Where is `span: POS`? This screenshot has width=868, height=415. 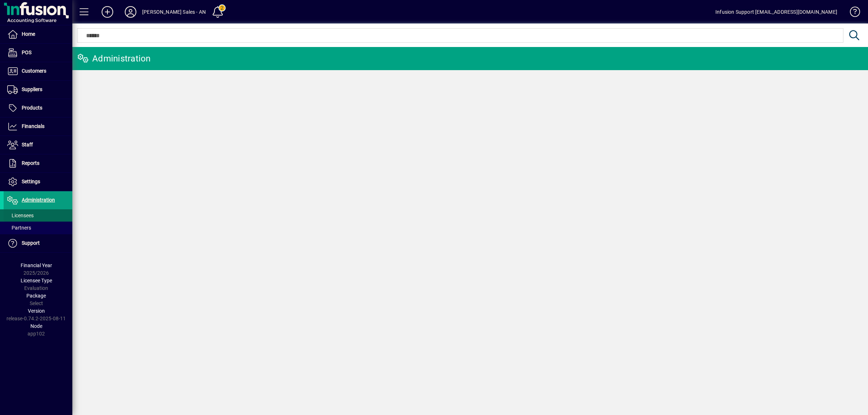
span: POS is located at coordinates (26, 52).